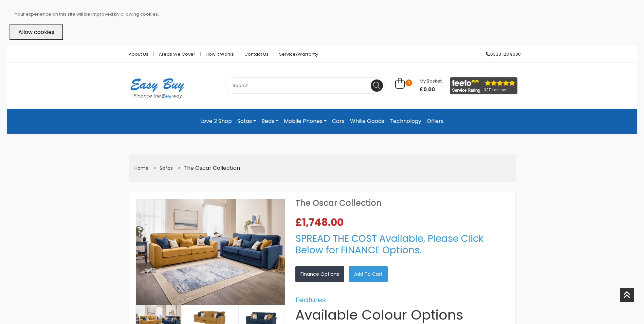 The height and width of the screenshot is (324, 644). Describe the element at coordinates (402, 300) in the screenshot. I see `h5: Features` at that location.